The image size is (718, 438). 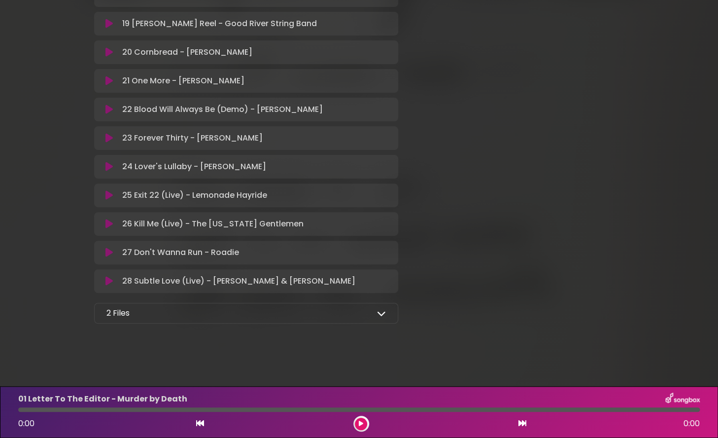 What do you see at coordinates (118, 313) in the screenshot?
I see `p: 2 Files` at bounding box center [118, 313].